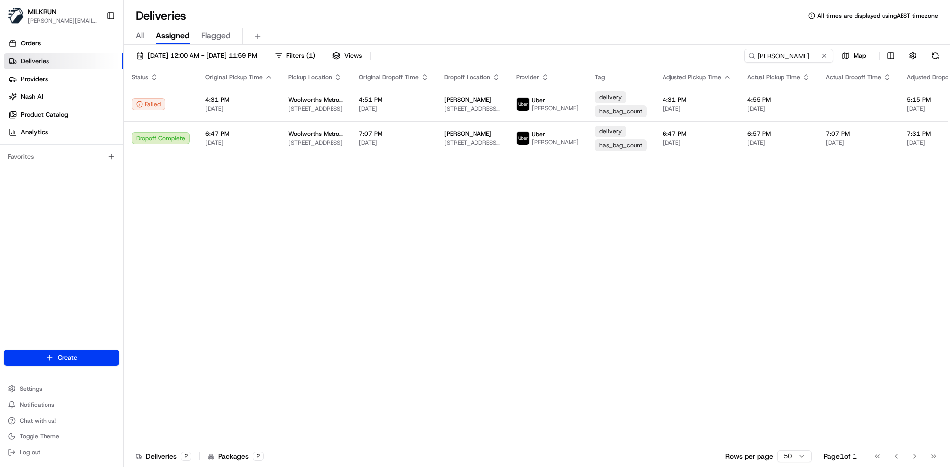 This screenshot has width=950, height=467. Describe the element at coordinates (61, 453) in the screenshot. I see `button: Log out` at that location.